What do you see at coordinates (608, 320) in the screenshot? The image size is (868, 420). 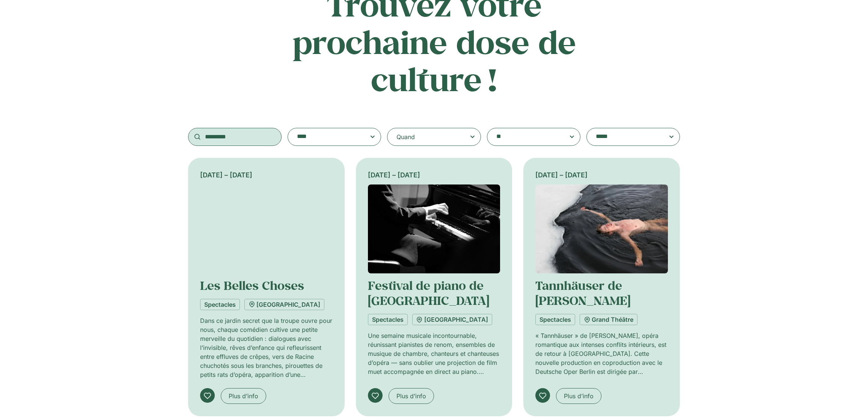 I see `a: Grand Théâtre` at bounding box center [608, 320].